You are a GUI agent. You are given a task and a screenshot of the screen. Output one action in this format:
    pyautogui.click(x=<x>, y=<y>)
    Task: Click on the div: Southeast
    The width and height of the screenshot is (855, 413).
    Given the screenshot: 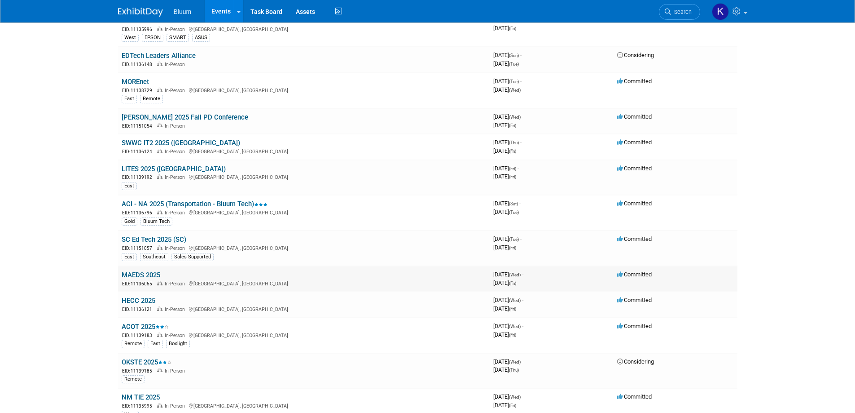 What is the action you would take?
    pyautogui.click(x=154, y=257)
    